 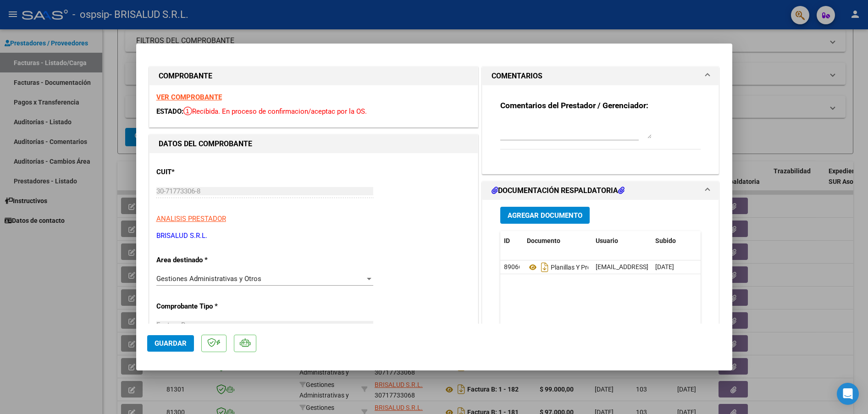 I want to click on strong: VER COMPROBANTE, so click(x=189, y=97).